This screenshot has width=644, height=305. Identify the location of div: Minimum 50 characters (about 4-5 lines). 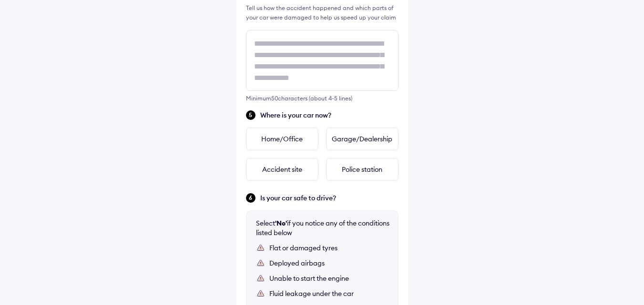
(322, 98).